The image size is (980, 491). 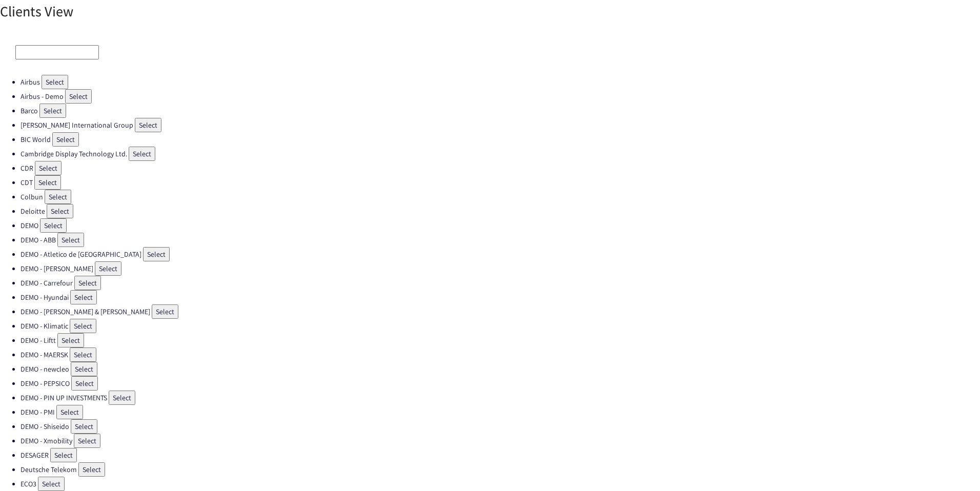 I want to click on li: DEMO - MAERSK, so click(x=500, y=355).